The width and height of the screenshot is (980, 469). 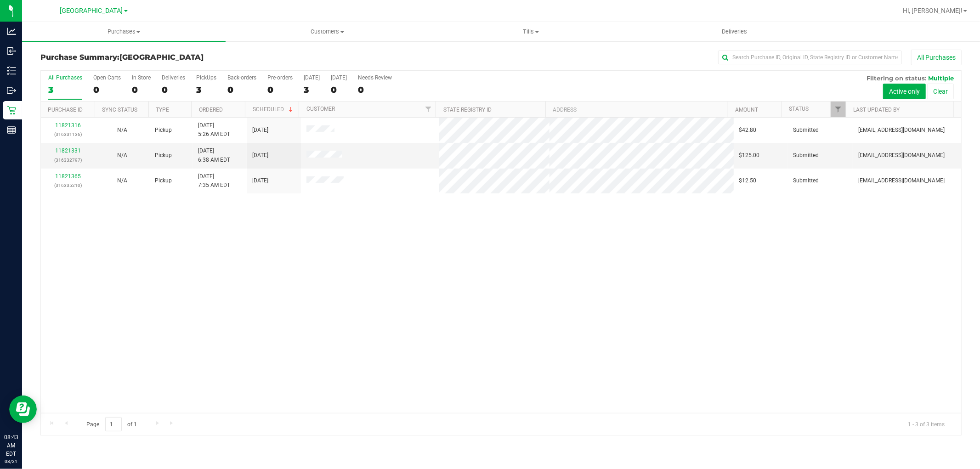 What do you see at coordinates (68, 185) in the screenshot?
I see `p: (316335210)` at bounding box center [68, 185].